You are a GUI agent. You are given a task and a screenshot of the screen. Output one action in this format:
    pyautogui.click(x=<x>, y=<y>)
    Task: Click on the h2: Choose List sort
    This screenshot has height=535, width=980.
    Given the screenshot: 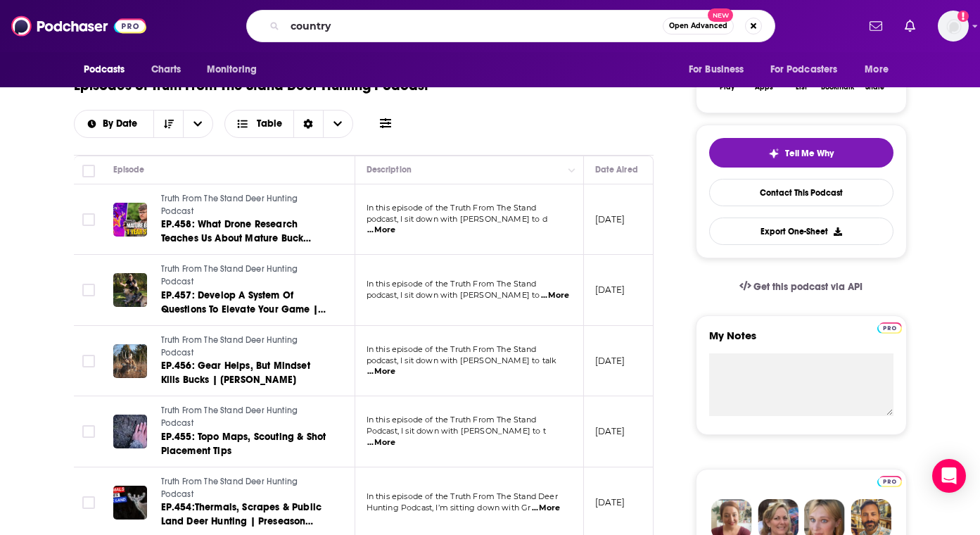 What is the action you would take?
    pyautogui.click(x=144, y=124)
    